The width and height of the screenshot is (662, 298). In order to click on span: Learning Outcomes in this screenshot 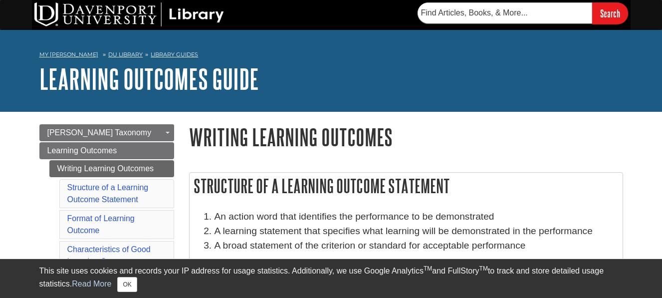, I will do `click(82, 150)`.